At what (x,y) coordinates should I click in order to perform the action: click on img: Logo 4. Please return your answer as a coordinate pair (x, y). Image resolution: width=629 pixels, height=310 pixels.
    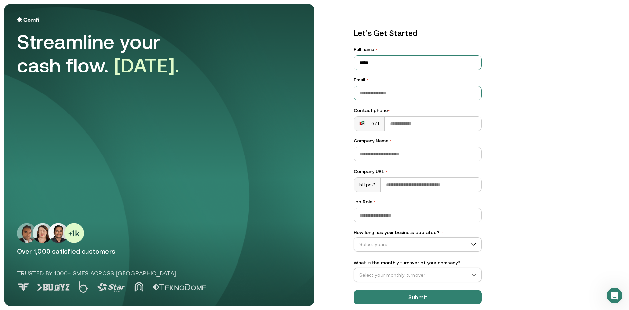
    Looking at the image, I should click on (139, 286).